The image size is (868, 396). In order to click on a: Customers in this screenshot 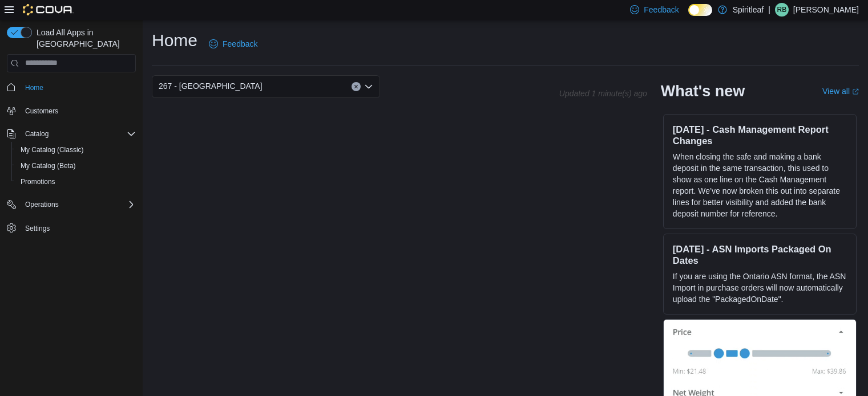, I will do `click(42, 111)`.